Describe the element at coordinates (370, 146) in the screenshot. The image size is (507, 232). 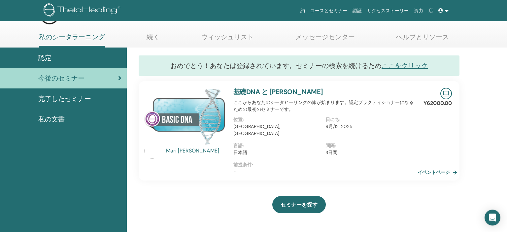
I see `p: 間隔 :` at that location.